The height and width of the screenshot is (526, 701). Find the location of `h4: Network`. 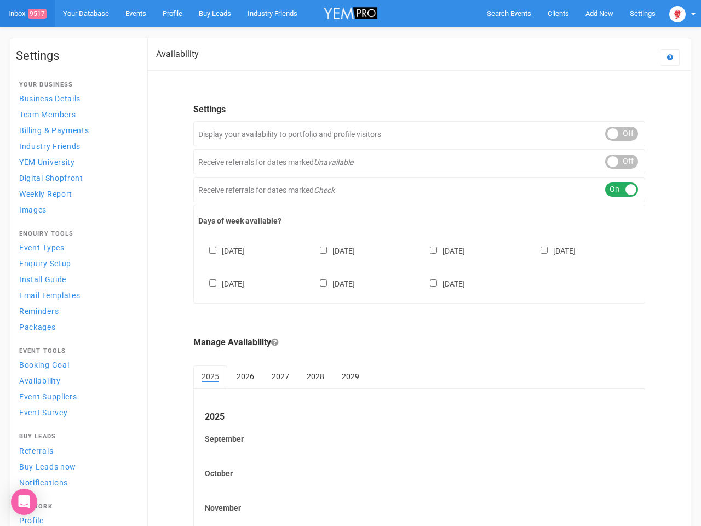

h4: Network is located at coordinates (76, 507).